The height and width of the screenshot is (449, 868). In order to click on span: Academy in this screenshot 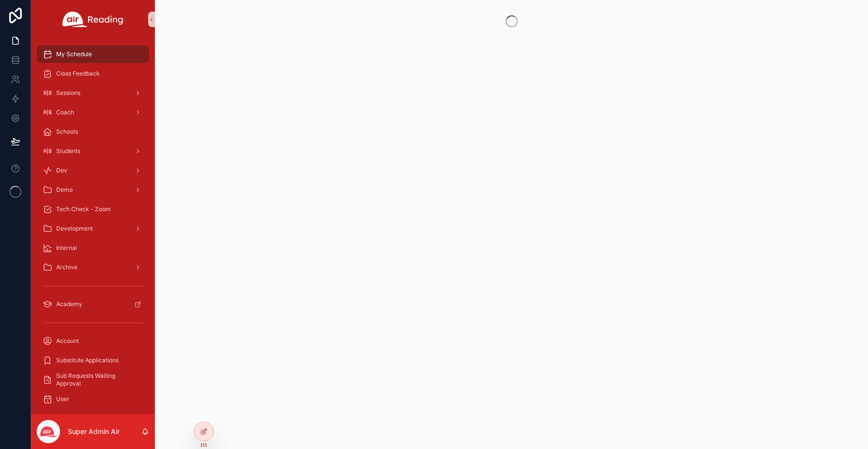, I will do `click(69, 304)`.